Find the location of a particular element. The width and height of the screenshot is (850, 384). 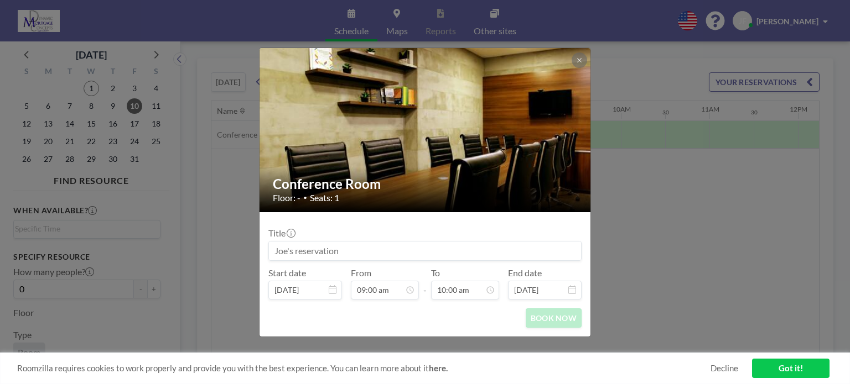

span: Roomzilla requires cookies to work properly and provide you with the best experience. You can lea... is located at coordinates (363, 368).